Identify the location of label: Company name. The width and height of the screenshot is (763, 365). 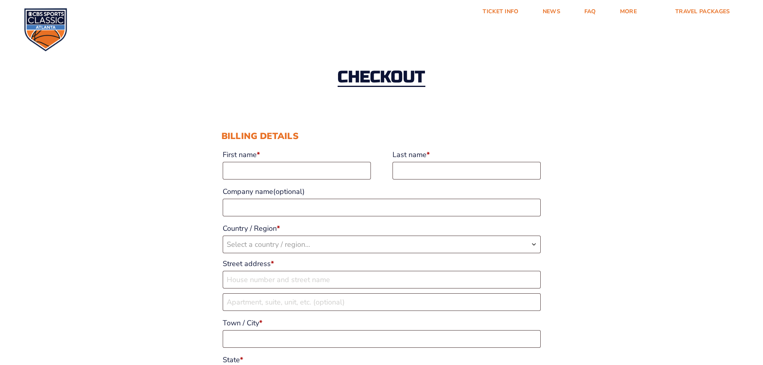
(382, 191).